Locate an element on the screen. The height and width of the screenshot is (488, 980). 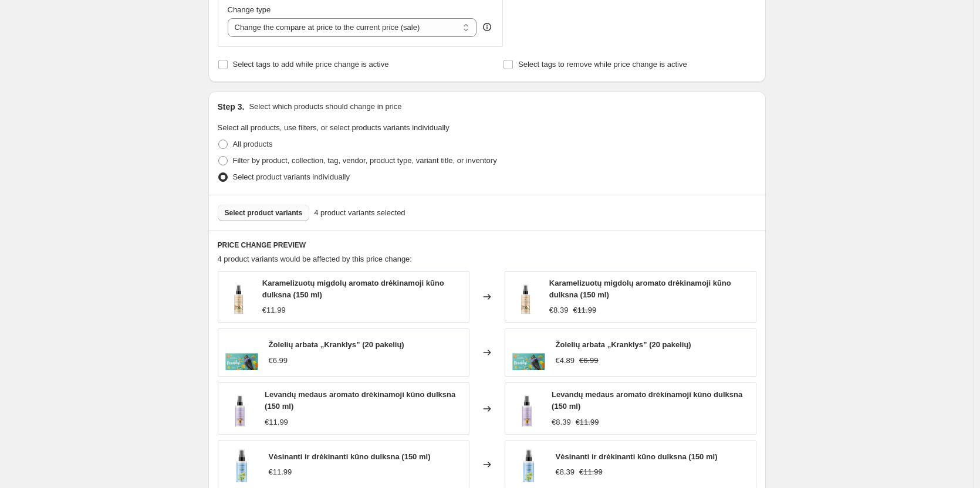
span: Filter by product, collection, tag, vendor, product type, variant title, or inventory is located at coordinates (365, 160).